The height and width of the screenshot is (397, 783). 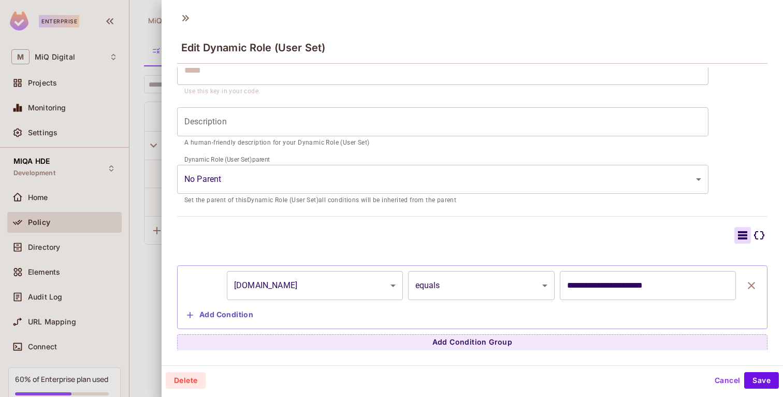 What do you see at coordinates (443, 143) in the screenshot?
I see `p: A human-friendly description for your Dynamic Role (User Set)` at bounding box center [443, 143].